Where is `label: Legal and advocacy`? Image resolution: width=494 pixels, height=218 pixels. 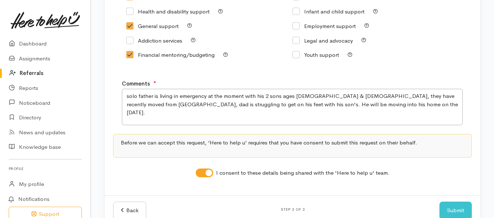 label: Legal and advocacy is located at coordinates (322, 40).